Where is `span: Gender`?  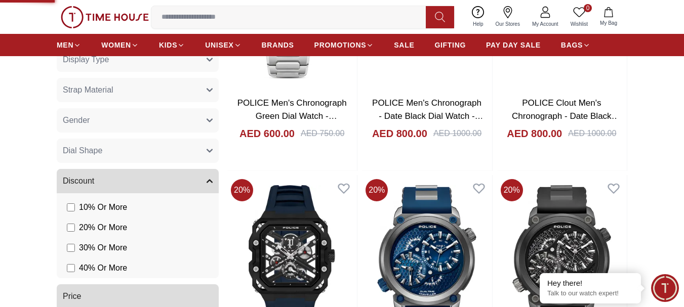 span: Gender is located at coordinates (76, 120).